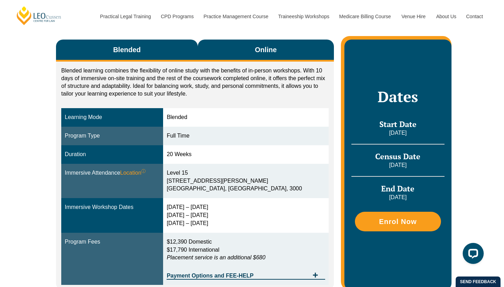  What do you see at coordinates (112, 173) in the screenshot?
I see `div: Immersive Attendance` at bounding box center [112, 173].